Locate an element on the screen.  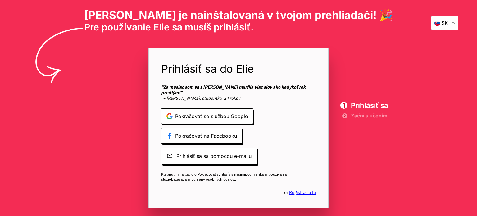
a: zásadami ochrany osobných údajov. is located at coordinates (205, 179).